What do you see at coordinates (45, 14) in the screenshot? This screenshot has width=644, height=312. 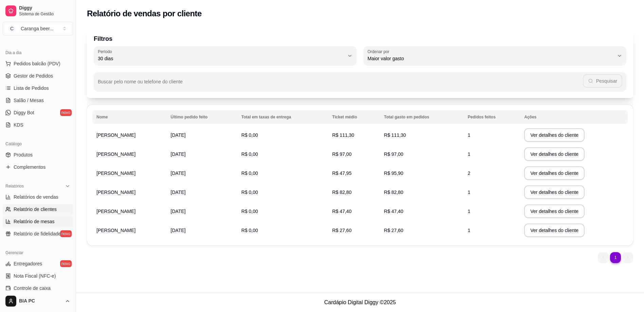 I see `span: Sistema de Gestão` at bounding box center [45, 14].